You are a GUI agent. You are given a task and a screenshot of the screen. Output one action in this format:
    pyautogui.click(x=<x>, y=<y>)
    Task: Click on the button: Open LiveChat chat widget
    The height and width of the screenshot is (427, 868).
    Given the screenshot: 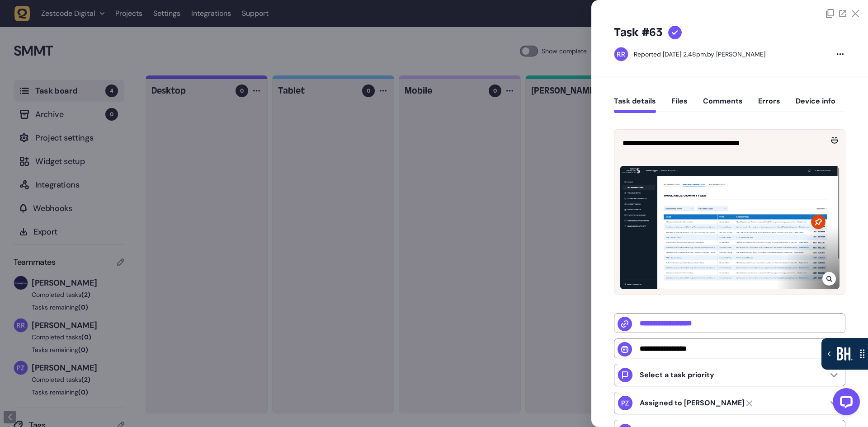 What is the action you would take?
    pyautogui.click(x=21, y=17)
    